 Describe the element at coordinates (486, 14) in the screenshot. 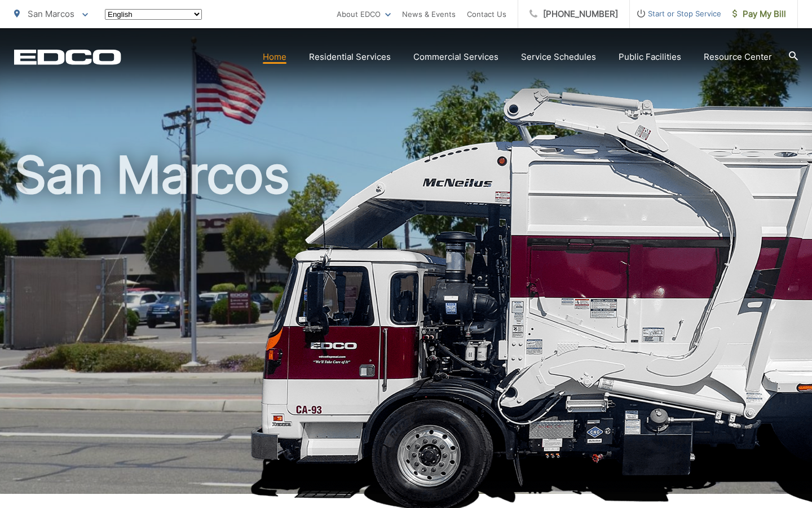

I see `a: Contact Us` at that location.